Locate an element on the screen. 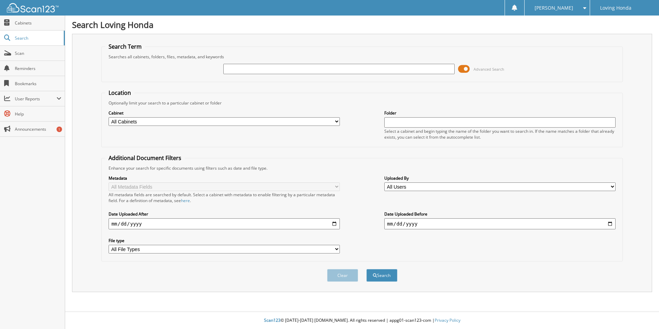  button: Clear is located at coordinates (343, 275).